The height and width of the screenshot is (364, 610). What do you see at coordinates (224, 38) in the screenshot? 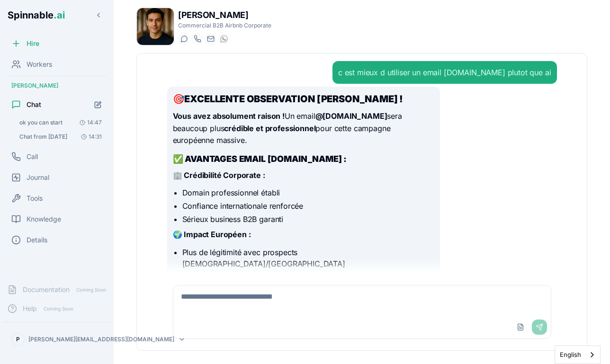
I see `button: WhatsApp` at bounding box center [224, 38].